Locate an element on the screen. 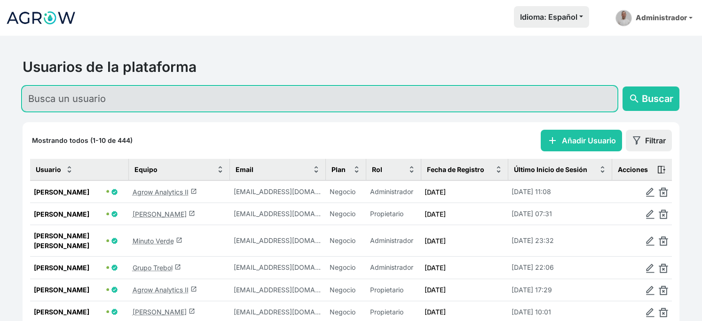  span: search is located at coordinates (635, 99).